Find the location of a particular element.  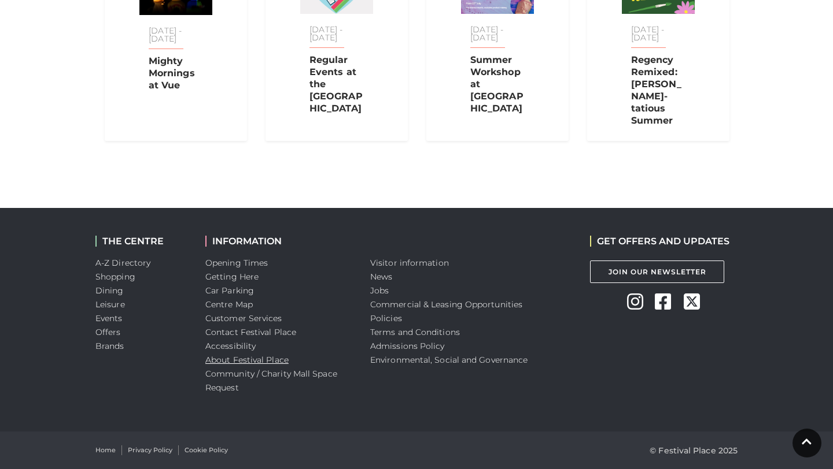

a: Commercial & Leasing Opportunities is located at coordinates (446, 305).